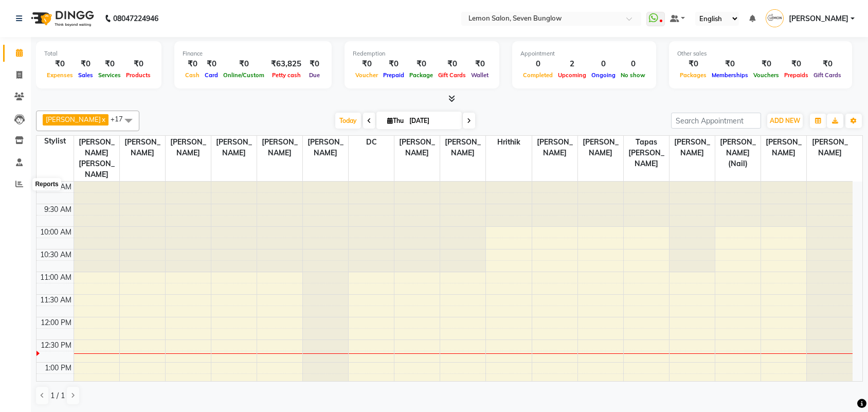  What do you see at coordinates (767, 75) in the screenshot?
I see `span: Vouchers` at bounding box center [767, 75].